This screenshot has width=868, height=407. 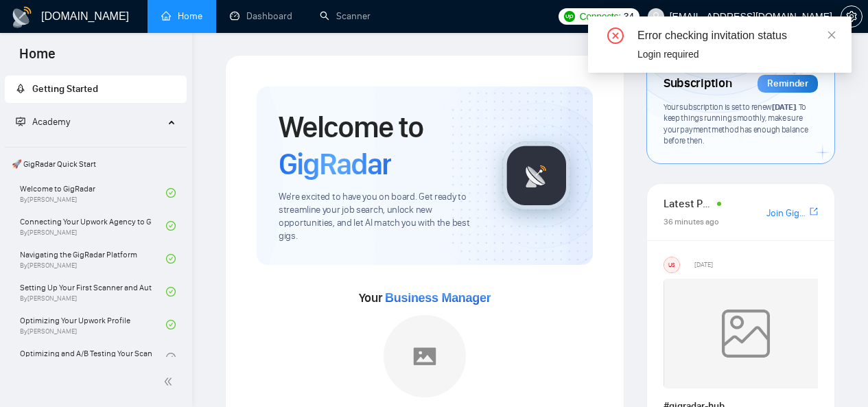 I want to click on span: Home, so click(x=37, y=58).